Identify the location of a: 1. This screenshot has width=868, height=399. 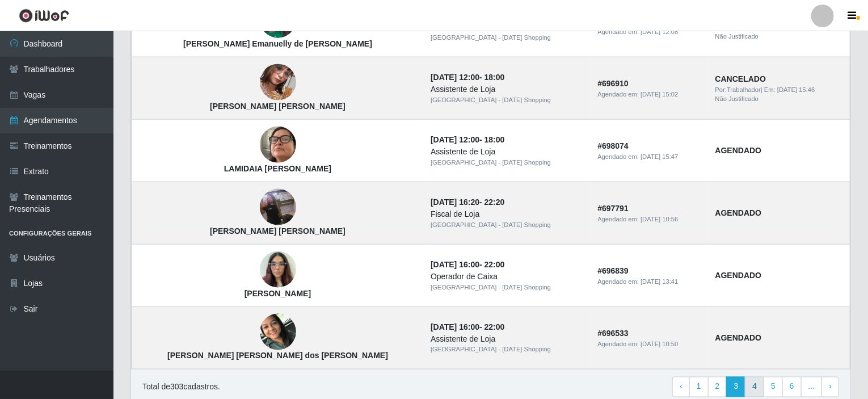
(699, 387).